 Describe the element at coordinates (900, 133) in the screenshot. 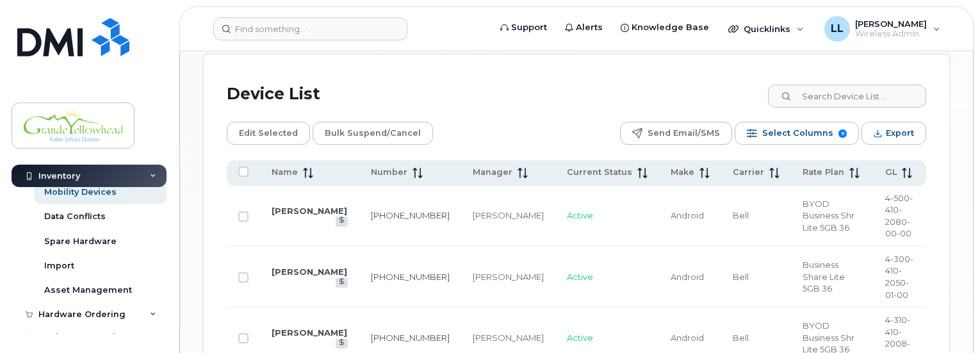

I see `span: Export` at that location.